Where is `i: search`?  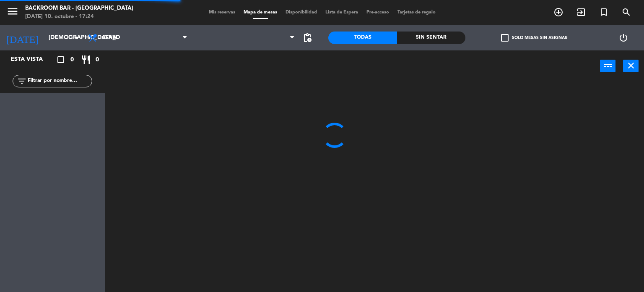 i: search is located at coordinates (626, 12).